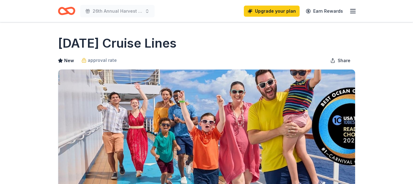 This screenshot has width=413, height=184. Describe the element at coordinates (117, 11) in the screenshot. I see `button: 26th Annual Harvest Dinner & Auction` at that location.